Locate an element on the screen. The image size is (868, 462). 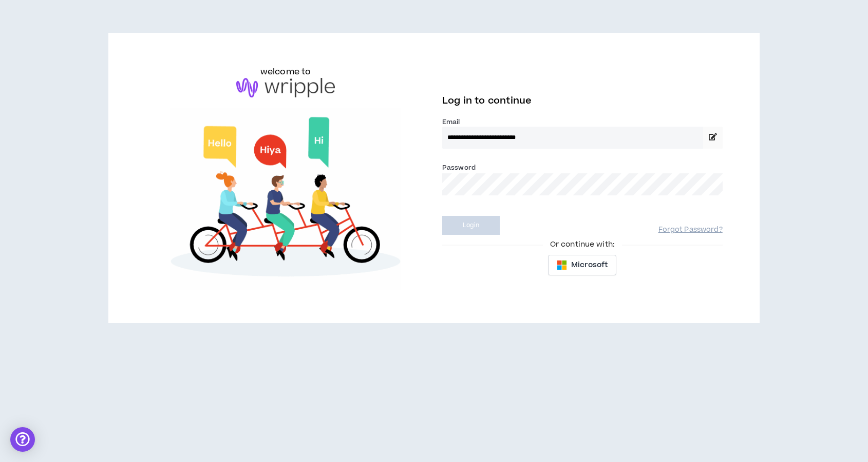
label: Email is located at coordinates (583, 122).